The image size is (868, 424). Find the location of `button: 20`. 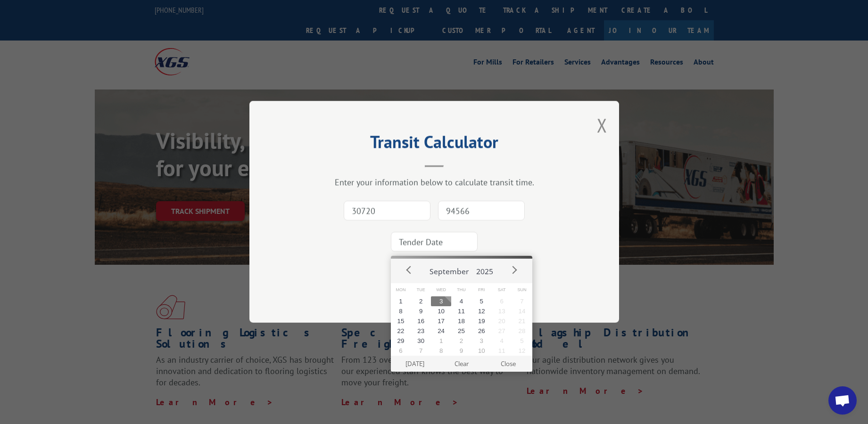

button: 20 is located at coordinates (502, 321).